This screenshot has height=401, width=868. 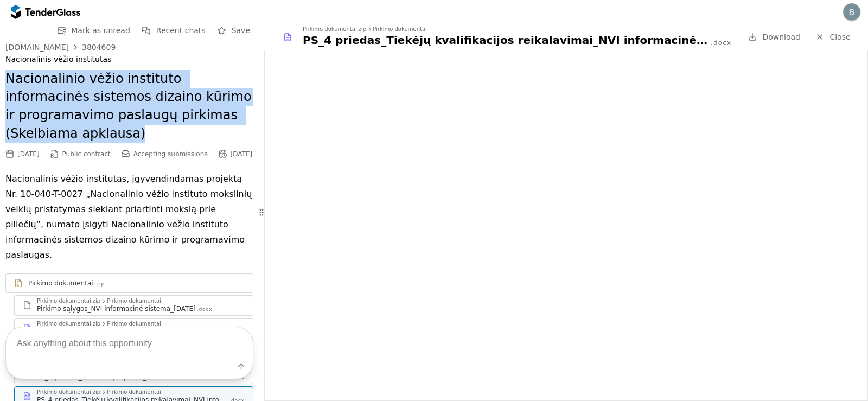 I want to click on a: Pirkimo dokumentai.zip, so click(x=129, y=283).